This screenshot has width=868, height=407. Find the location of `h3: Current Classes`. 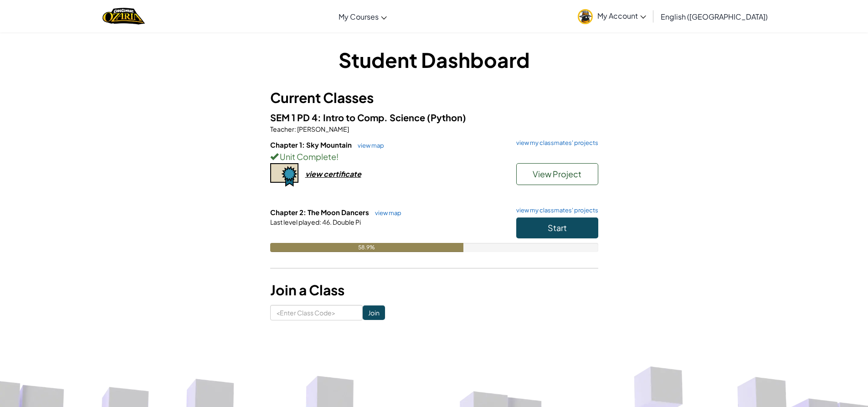

h3: Current Classes is located at coordinates (434, 98).